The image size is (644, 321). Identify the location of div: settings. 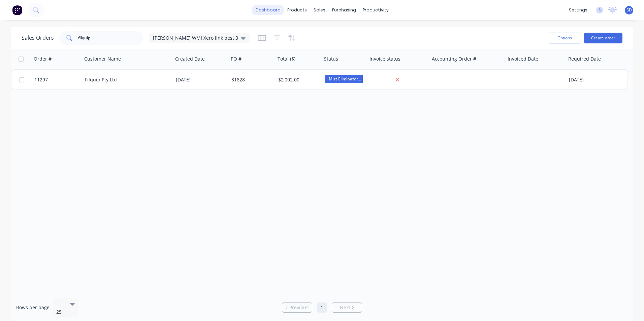
(578, 10).